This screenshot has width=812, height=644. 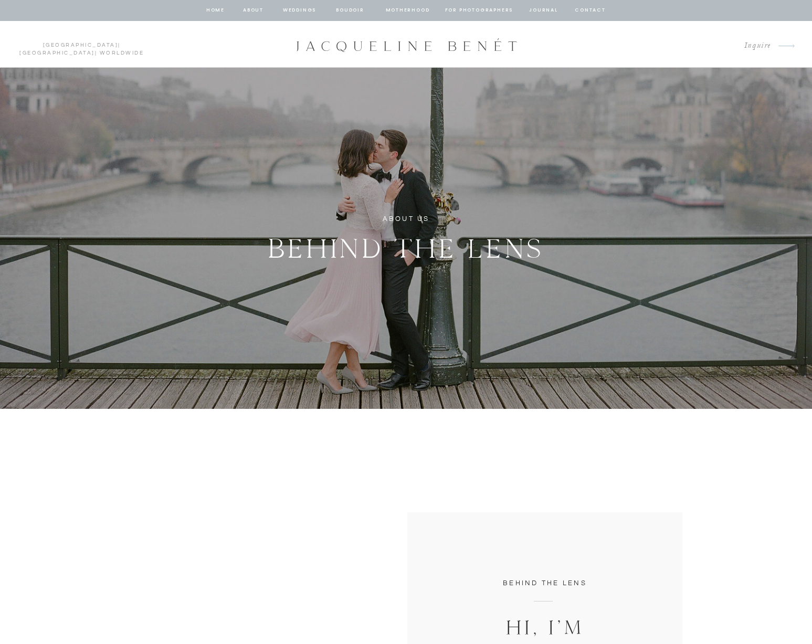 What do you see at coordinates (406, 246) in the screenshot?
I see `h2: BEHIND THE LENS` at bounding box center [406, 246].